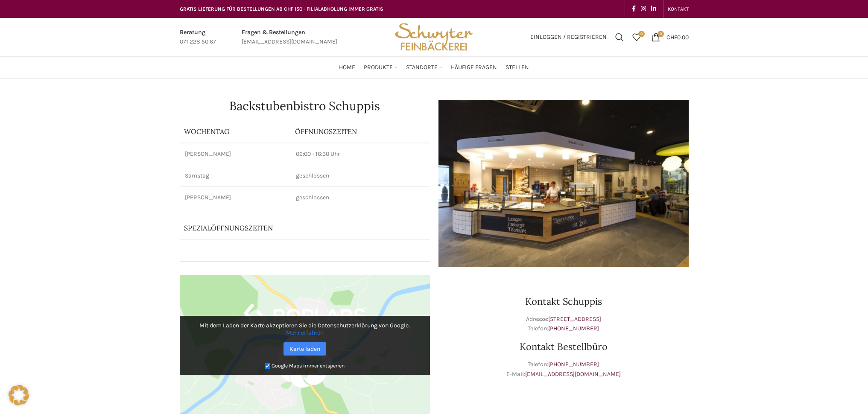 This screenshot has width=868, height=414. I want to click on p: Adresse: Telefon:, so click(564, 324).